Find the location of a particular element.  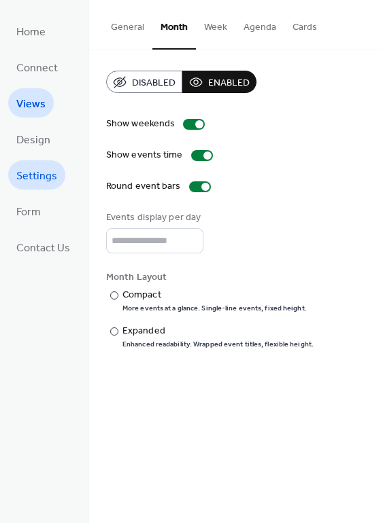

div: Expanded is located at coordinates (216, 331).